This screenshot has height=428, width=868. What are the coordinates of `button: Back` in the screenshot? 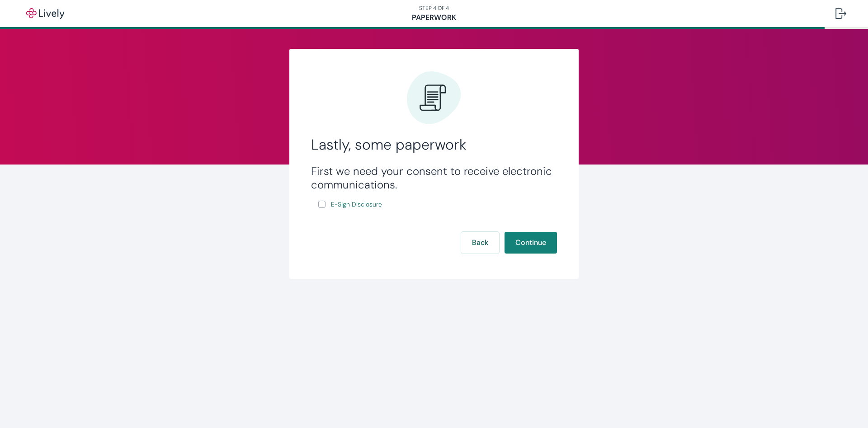 It's located at (480, 243).